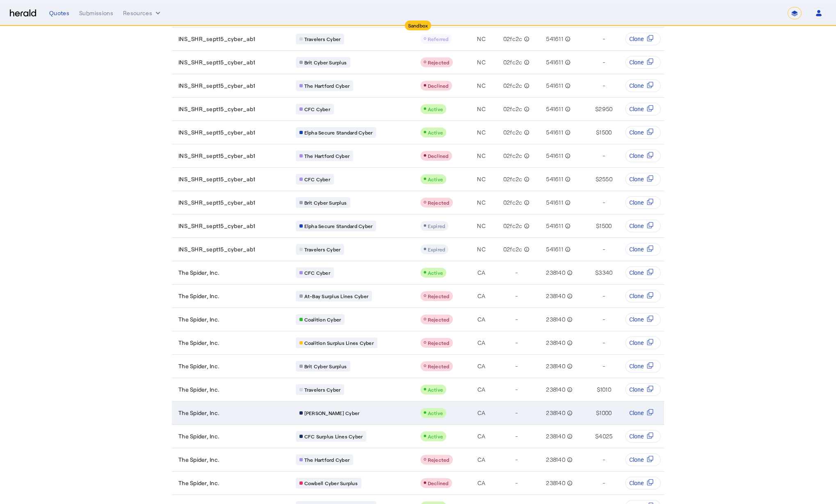  What do you see at coordinates (436, 226) in the screenshot?
I see `span: Expired` at bounding box center [436, 226].